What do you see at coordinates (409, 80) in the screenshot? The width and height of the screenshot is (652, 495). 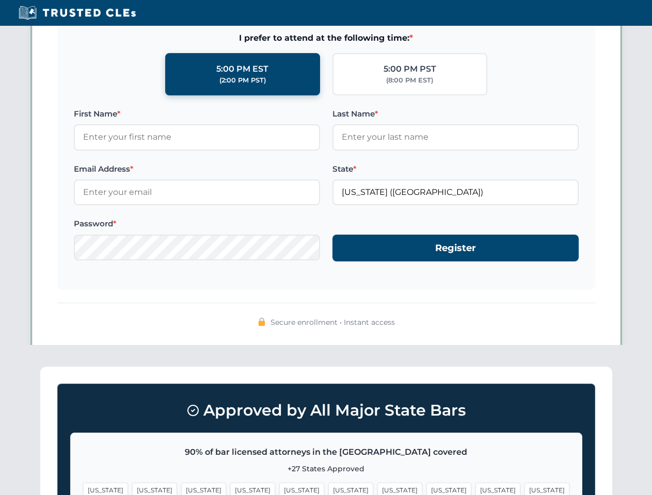 I see `div: (8:00 PM EST)` at bounding box center [409, 80].